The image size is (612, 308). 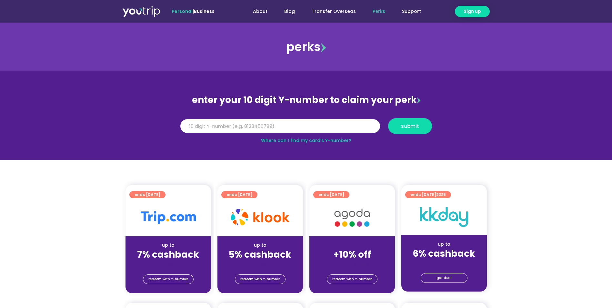 What do you see at coordinates (280, 126) in the screenshot?
I see `input: 10 digit Y-number (e.g. 8123456789)` at bounding box center [280, 126].